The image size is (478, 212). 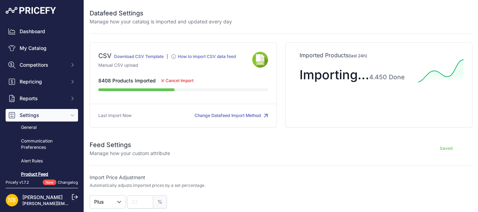 What do you see at coordinates (42, 65) in the screenshot?
I see `button: Competitors` at bounding box center [42, 65].